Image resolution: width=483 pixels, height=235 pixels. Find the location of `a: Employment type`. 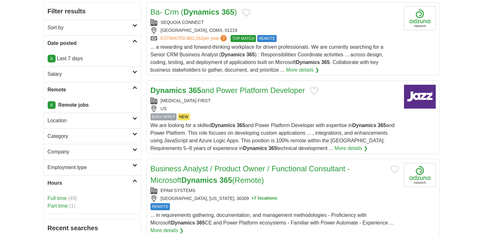

a: Employment type is located at coordinates (92, 167).